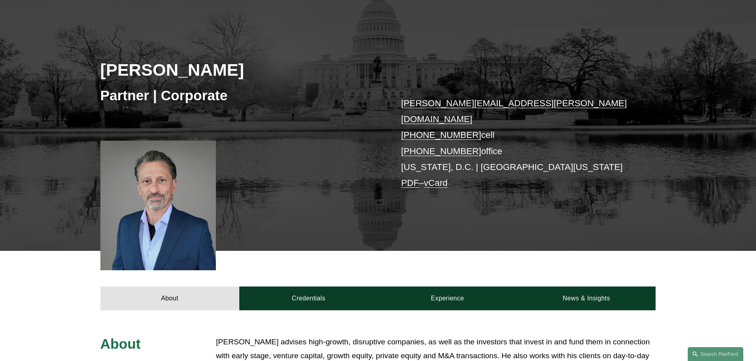 The height and width of the screenshot is (361, 756). Describe the element at coordinates (121, 344) in the screenshot. I see `span: About` at that location.